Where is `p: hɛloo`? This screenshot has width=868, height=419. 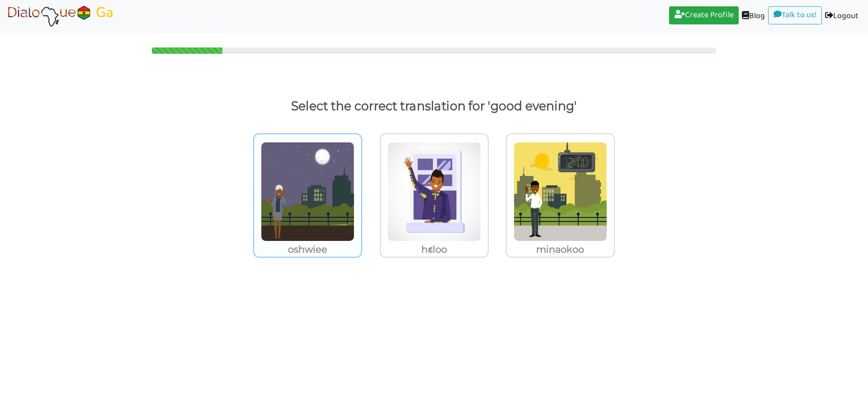 p: hɛloo is located at coordinates (434, 250).